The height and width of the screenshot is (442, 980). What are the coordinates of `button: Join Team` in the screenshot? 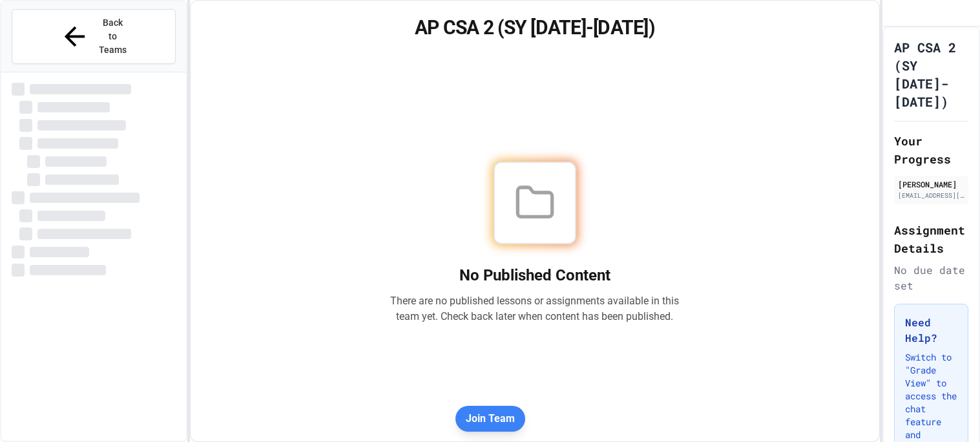 It's located at (490, 419).